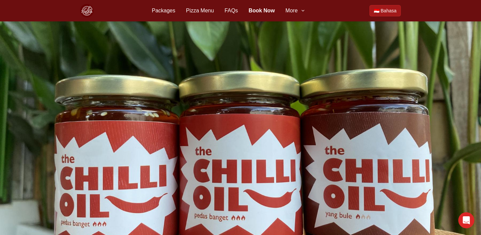 The image size is (481, 235). I want to click on a: Beralih ke Bahasa Indonesia, so click(385, 11).